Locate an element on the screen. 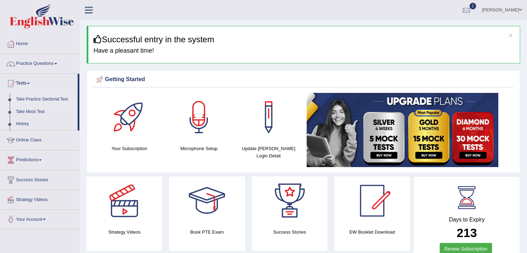 This screenshot has height=253, width=527. a: Practice Questions is located at coordinates (40, 63).